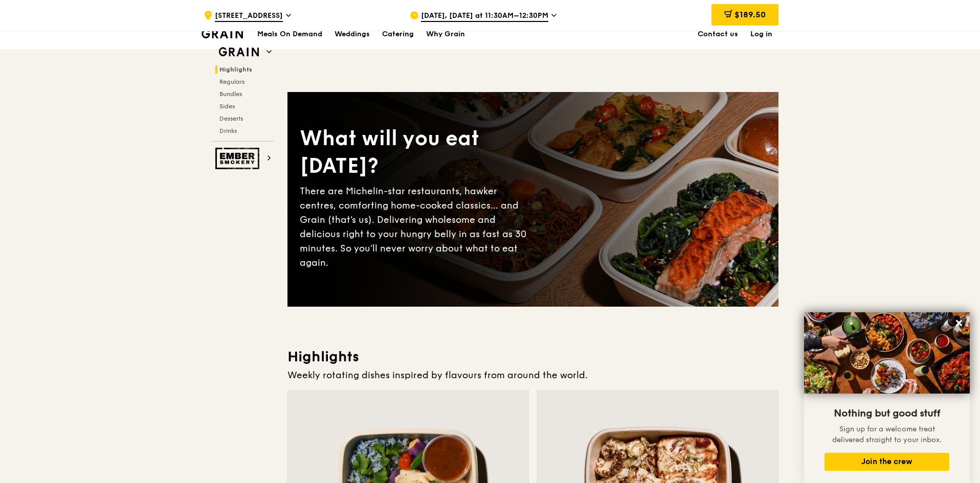  I want to click on span: Highlights, so click(236, 69).